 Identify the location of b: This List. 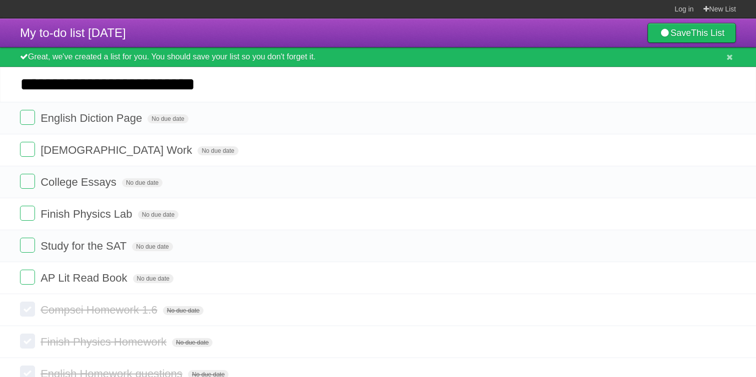
(707, 33).